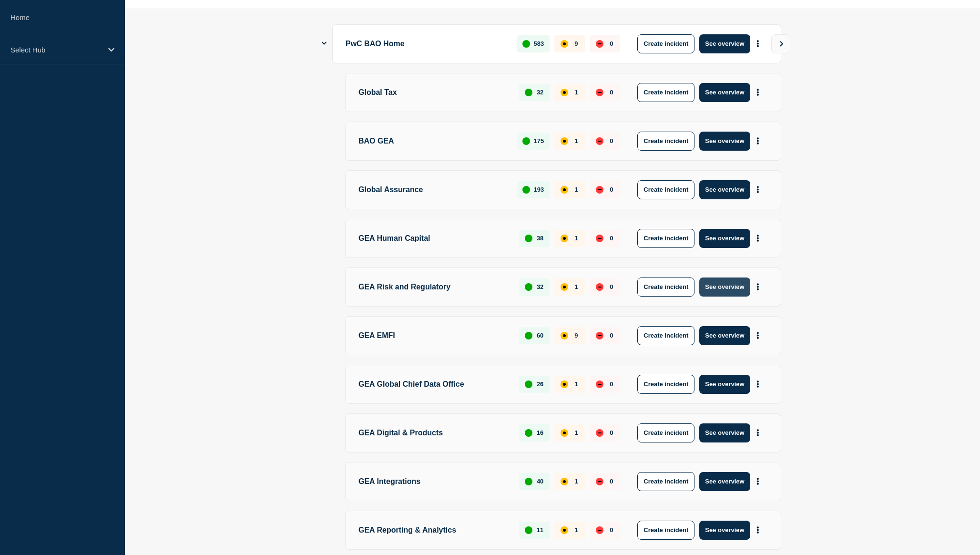 This screenshot has height=555, width=980. I want to click on p: GEA Digital & Products, so click(434, 433).